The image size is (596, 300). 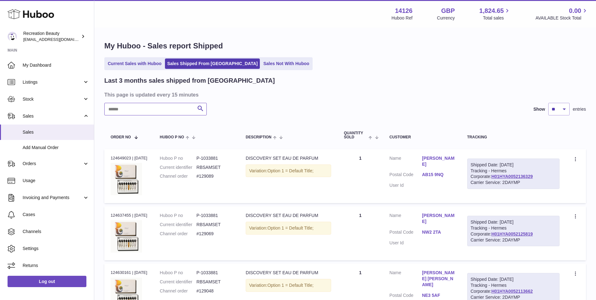 I want to click on span: 1,824.65, so click(x=492, y=11).